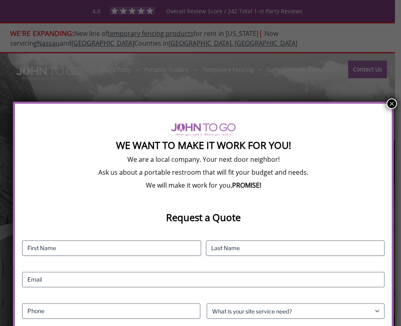  Describe the element at coordinates (112, 248) in the screenshot. I see `input: First Name` at that location.